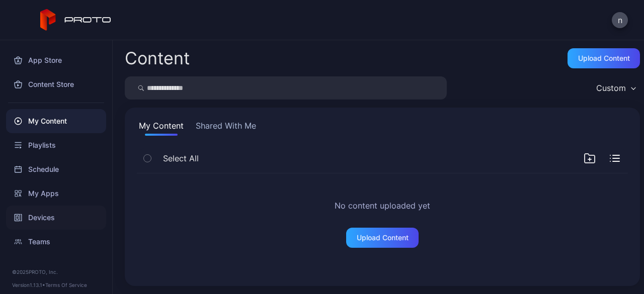  What do you see at coordinates (56, 169) in the screenshot?
I see `a: Schedule` at bounding box center [56, 169].